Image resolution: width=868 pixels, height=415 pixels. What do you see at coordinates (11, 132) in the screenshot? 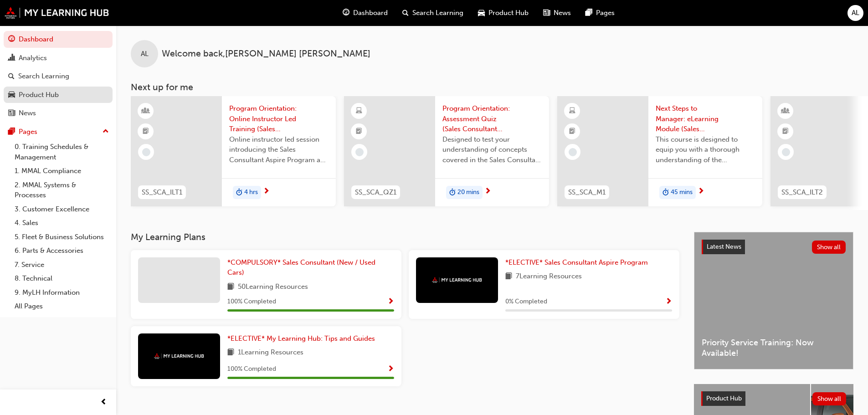
I see `span: pages-icon` at bounding box center [11, 132].